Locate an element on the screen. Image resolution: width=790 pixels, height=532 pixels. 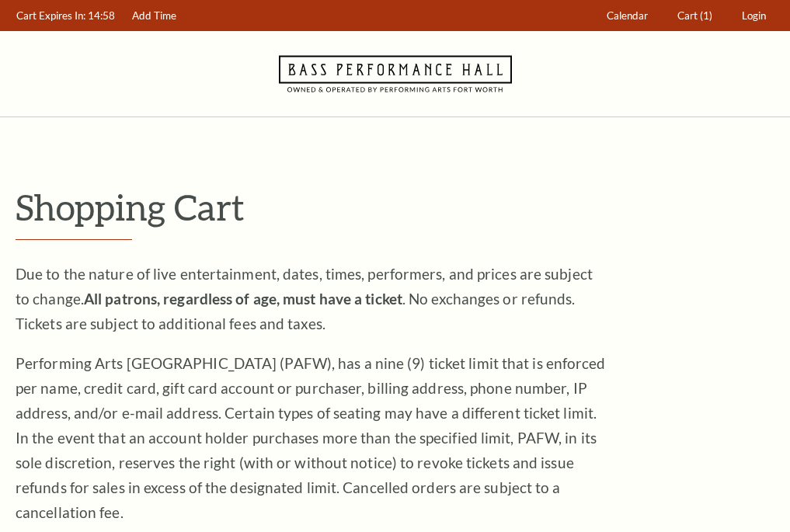
span: 14:58 is located at coordinates (101, 16).